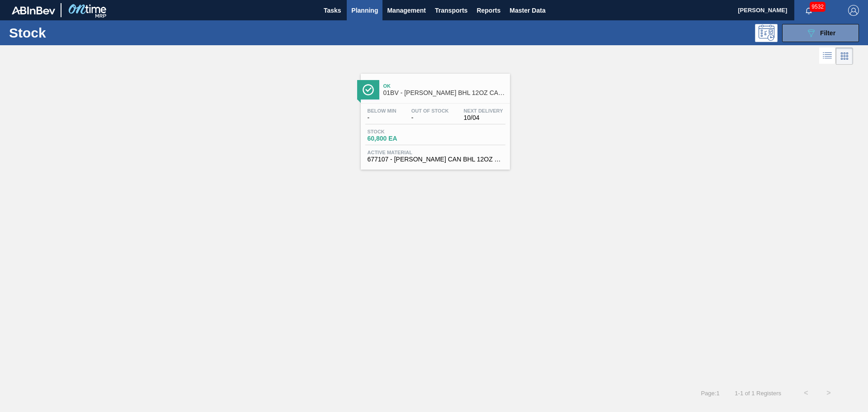  What do you see at coordinates (368, 89) in the screenshot?
I see `img: Ícone` at bounding box center [368, 89].